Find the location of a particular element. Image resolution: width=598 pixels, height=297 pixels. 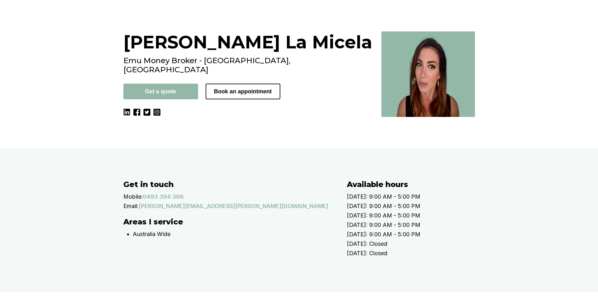

p: 0493 394 366 is located at coordinates (163, 196).